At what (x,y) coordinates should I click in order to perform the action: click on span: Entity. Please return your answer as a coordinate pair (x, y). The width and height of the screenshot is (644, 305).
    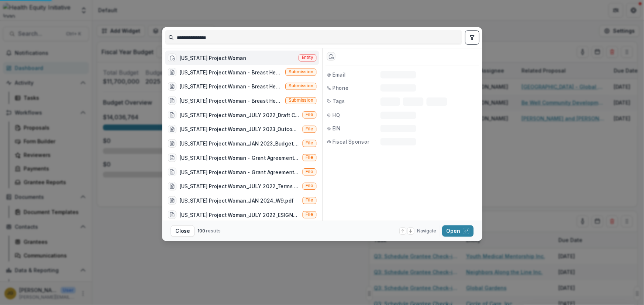
    Looking at the image, I should click on (307, 57).